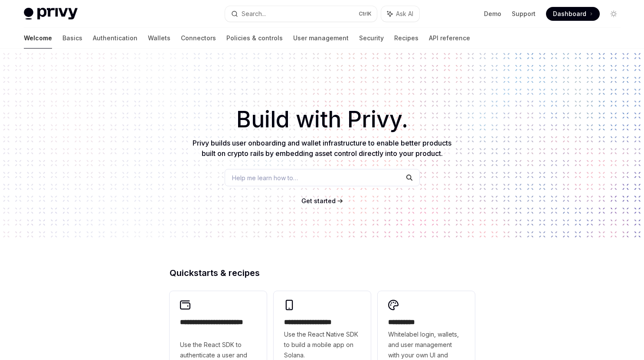  What do you see at coordinates (318, 200) in the screenshot?
I see `span: Get started` at bounding box center [318, 200].